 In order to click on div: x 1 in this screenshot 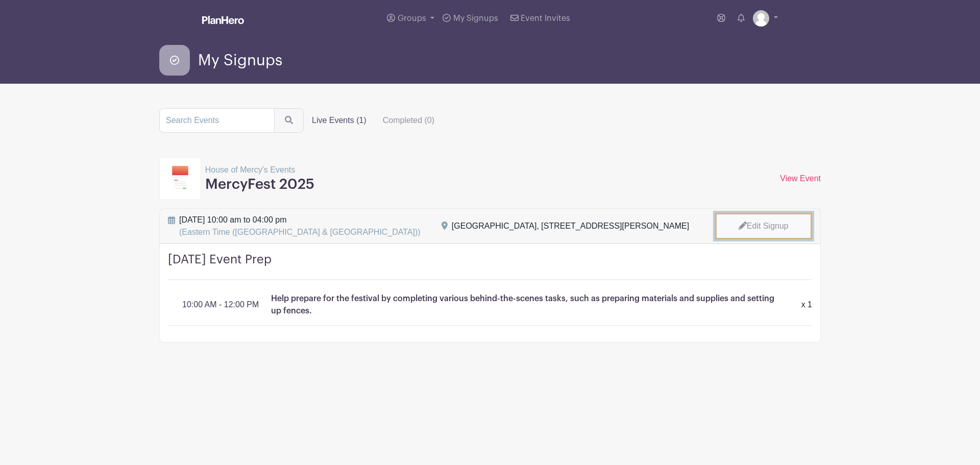, I will do `click(807, 305)`.